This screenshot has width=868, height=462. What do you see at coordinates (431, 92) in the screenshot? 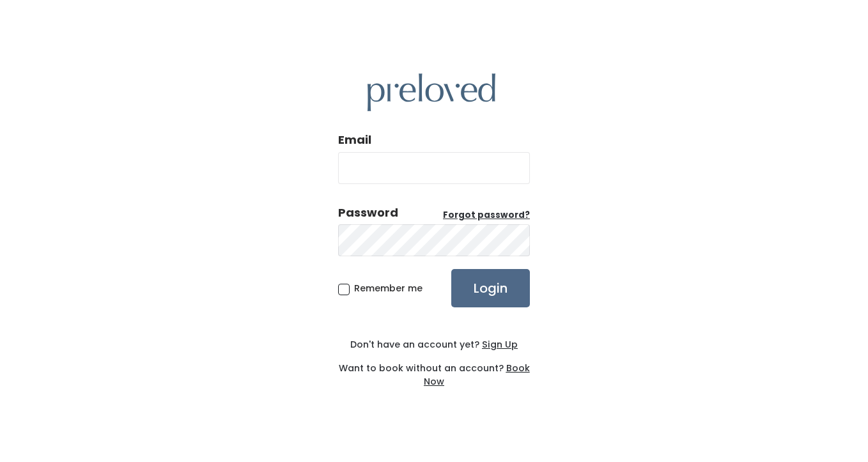
I see `img: preloved logo` at bounding box center [431, 92].